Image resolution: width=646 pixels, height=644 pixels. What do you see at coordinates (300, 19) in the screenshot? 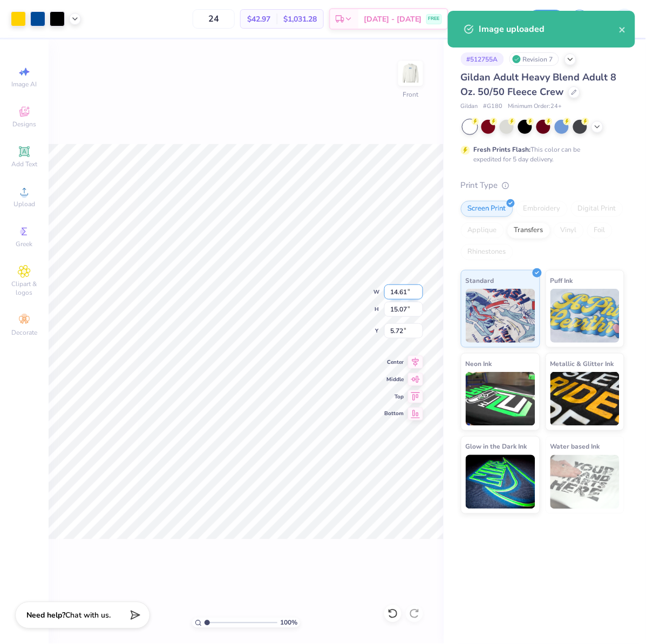
I see `span: $1,031.28` at bounding box center [300, 19].